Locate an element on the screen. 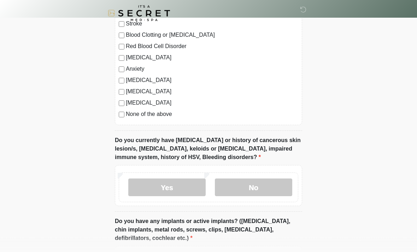  label: No is located at coordinates (253, 188).